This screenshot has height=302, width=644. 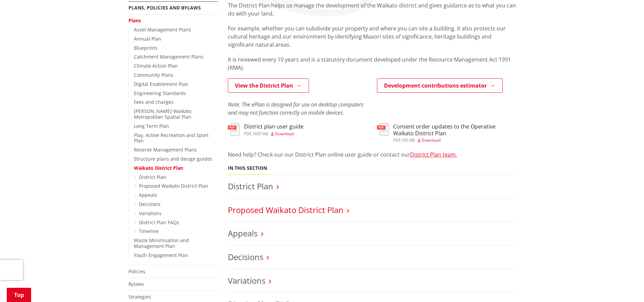 What do you see at coordinates (165, 149) in the screenshot?
I see `a: Reserve Management Plans` at bounding box center [165, 149].